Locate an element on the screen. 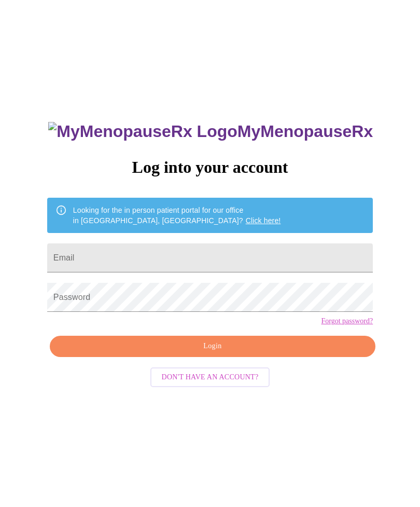  a: Forgot password? is located at coordinates (347, 321).